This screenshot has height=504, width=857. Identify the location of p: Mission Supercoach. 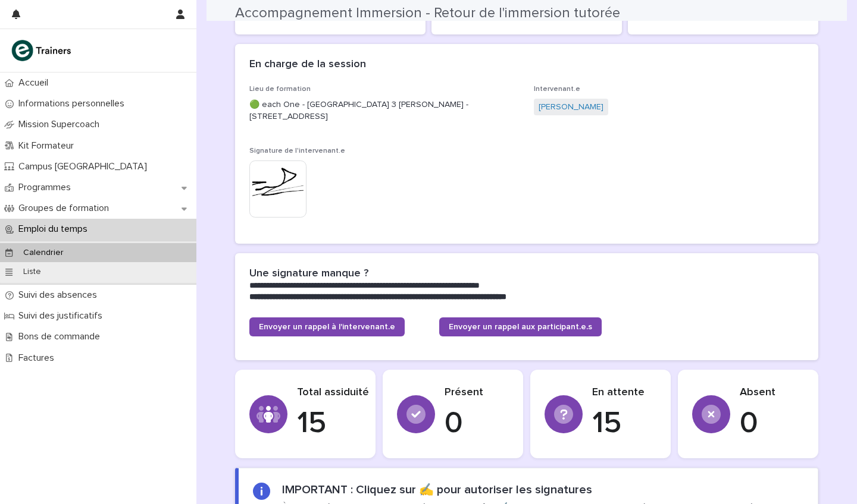
(62, 124).